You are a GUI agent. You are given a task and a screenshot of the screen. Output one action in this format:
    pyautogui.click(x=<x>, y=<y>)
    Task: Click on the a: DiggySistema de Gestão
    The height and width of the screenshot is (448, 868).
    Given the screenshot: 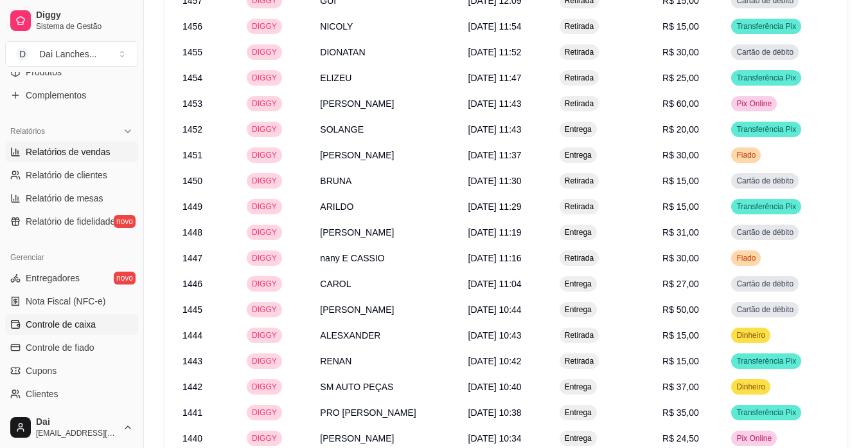 What is the action you would take?
    pyautogui.click(x=71, y=20)
    